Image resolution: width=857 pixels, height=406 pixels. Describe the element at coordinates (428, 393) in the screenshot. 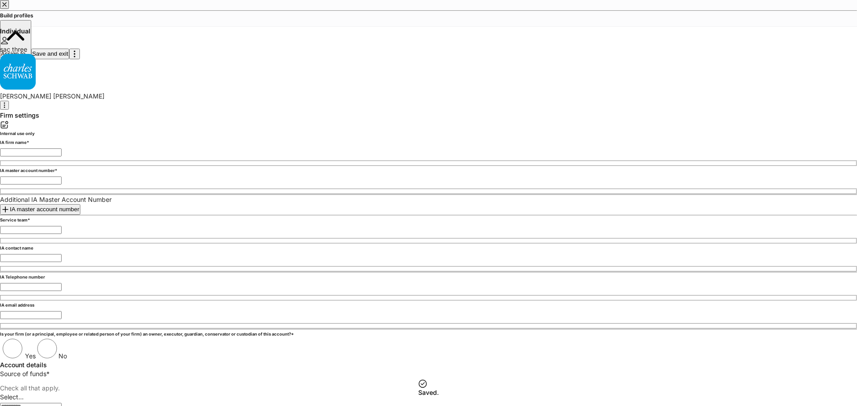

I see `h5: Saved.` at that location.